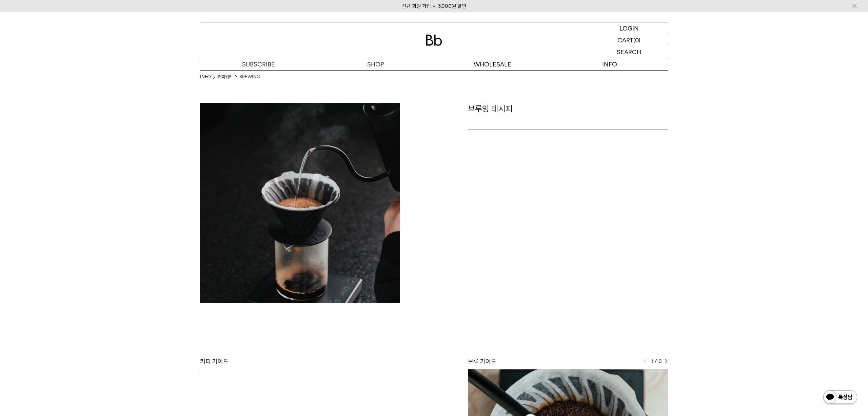  I want to click on p: SEARCH, so click(629, 52).